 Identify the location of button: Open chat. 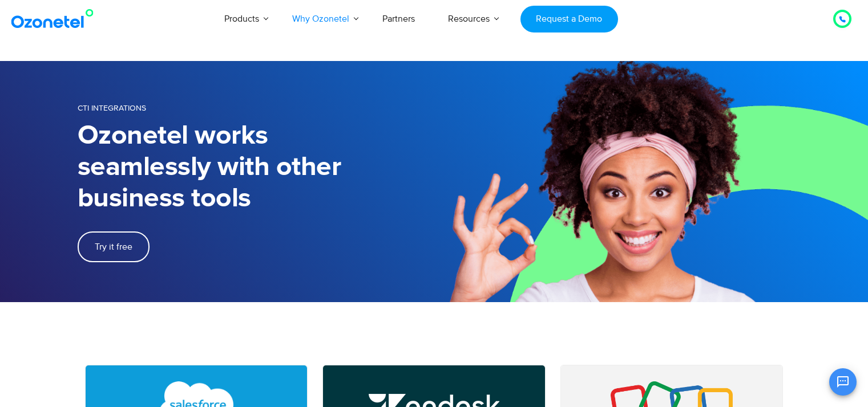
(843, 382).